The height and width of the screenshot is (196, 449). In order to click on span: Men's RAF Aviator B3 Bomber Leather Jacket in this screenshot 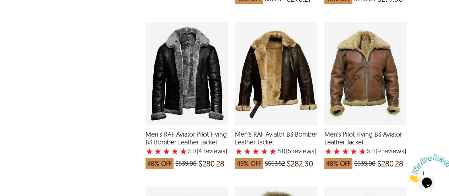, I will do `click(276, 138)`.